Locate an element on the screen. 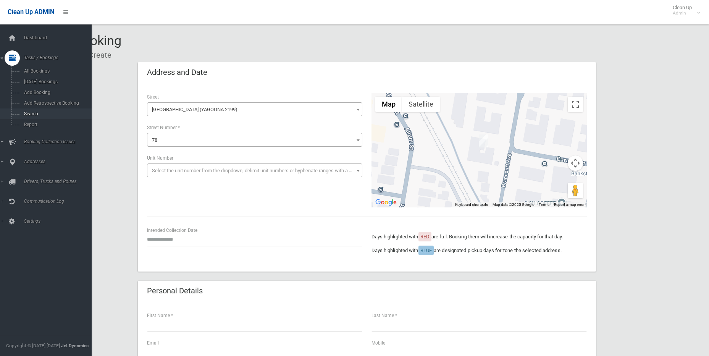 This screenshot has height=356, width=709. span: Dashboard is located at coordinates (60, 38).